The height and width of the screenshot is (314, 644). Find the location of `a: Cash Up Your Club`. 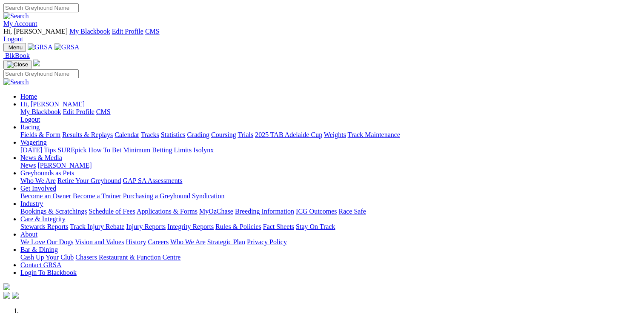

a: Cash Up Your Club is located at coordinates (47, 257).